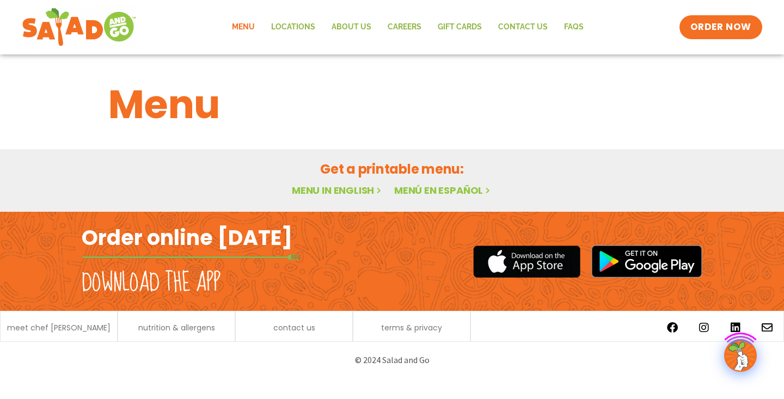  Describe the element at coordinates (294, 328) in the screenshot. I see `span: contact us` at that location.